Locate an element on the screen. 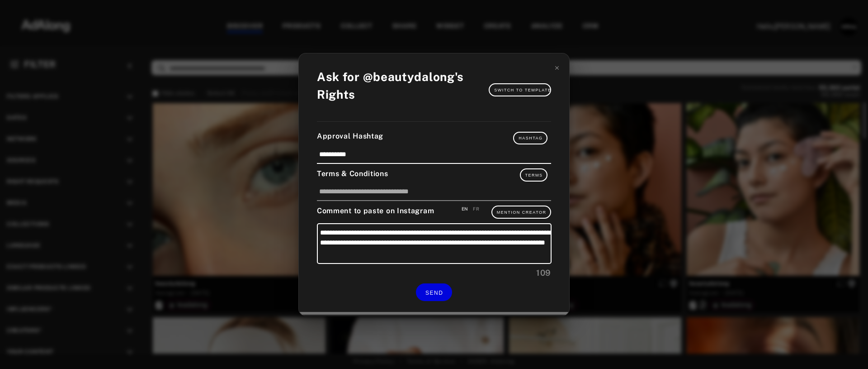 This screenshot has width=868, height=369. div: Terms & Conditions is located at coordinates (434, 175).